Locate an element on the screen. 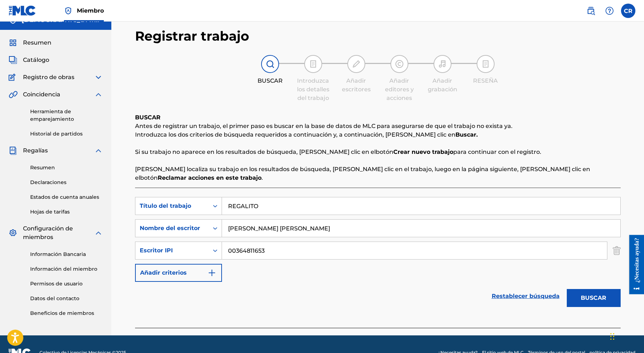  img: Criterio de eliminación is located at coordinates (617, 251).